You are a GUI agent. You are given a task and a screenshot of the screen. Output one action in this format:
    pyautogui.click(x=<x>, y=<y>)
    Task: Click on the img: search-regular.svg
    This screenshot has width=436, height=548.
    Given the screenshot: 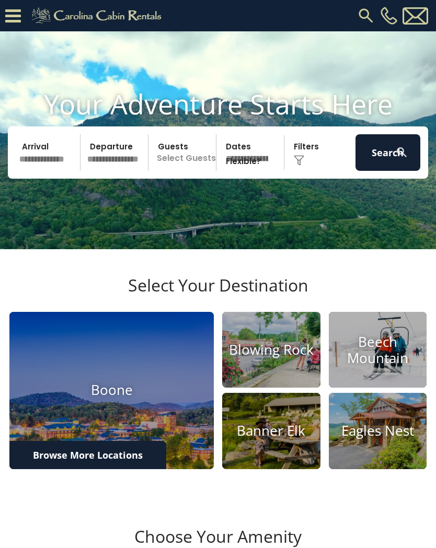 What is the action you would take?
    pyautogui.click(x=366, y=16)
    